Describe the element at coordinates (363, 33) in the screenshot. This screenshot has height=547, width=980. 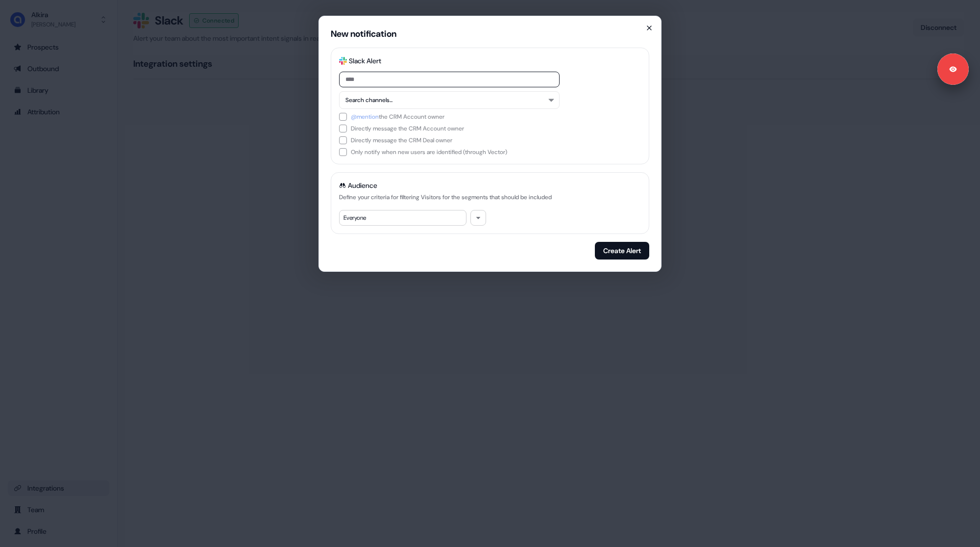
I see `div: New notification` at that location.